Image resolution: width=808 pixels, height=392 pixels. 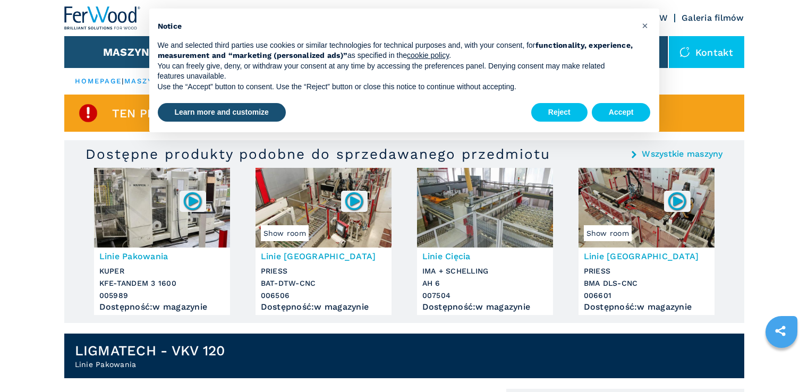 What do you see at coordinates (396, 50) in the screenshot?
I see `p: We and selected third parties use cookies or similar technologies for technical purposes and, wit...` at bounding box center [396, 50].